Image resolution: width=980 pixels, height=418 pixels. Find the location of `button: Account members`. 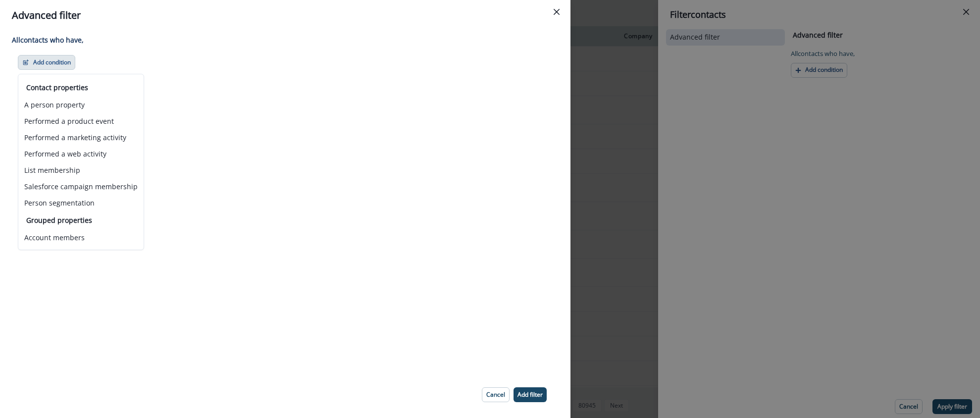

button: Account members is located at coordinates (81, 237).